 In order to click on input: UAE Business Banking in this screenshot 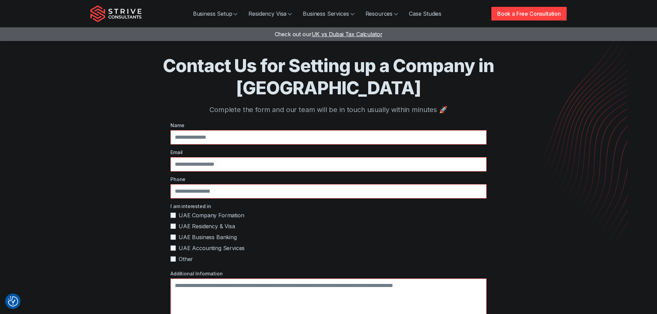, I will do `click(173, 237)`.